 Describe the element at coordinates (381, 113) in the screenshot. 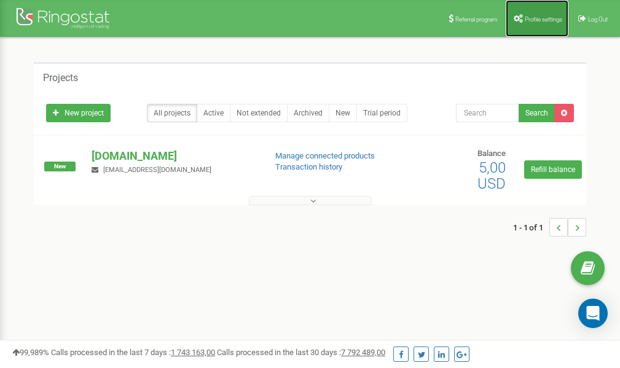

I see `a: Trial period` at that location.